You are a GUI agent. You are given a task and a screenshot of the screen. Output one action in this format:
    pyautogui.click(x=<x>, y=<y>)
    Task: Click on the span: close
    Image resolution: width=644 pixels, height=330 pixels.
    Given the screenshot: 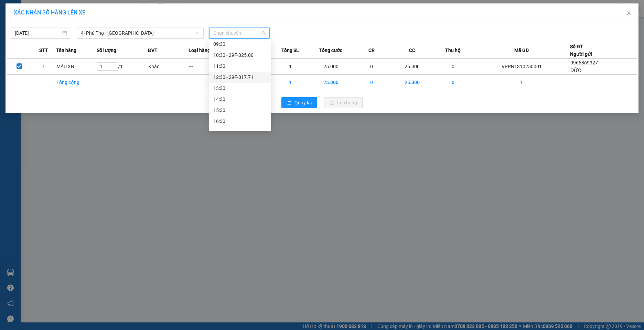 What is the action you would take?
    pyautogui.click(x=629, y=13)
    